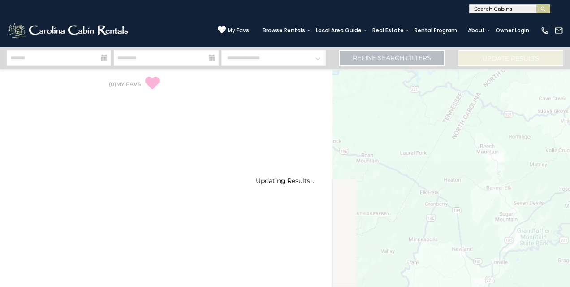 The width and height of the screenshot is (570, 287). Describe the element at coordinates (69, 30) in the screenshot. I see `img: White-1-2.png` at that location.